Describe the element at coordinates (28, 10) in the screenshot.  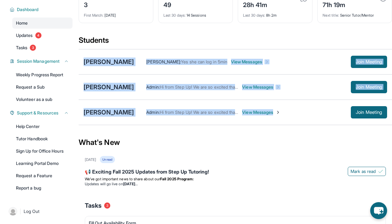
I see `span: Dashboard` at that location.